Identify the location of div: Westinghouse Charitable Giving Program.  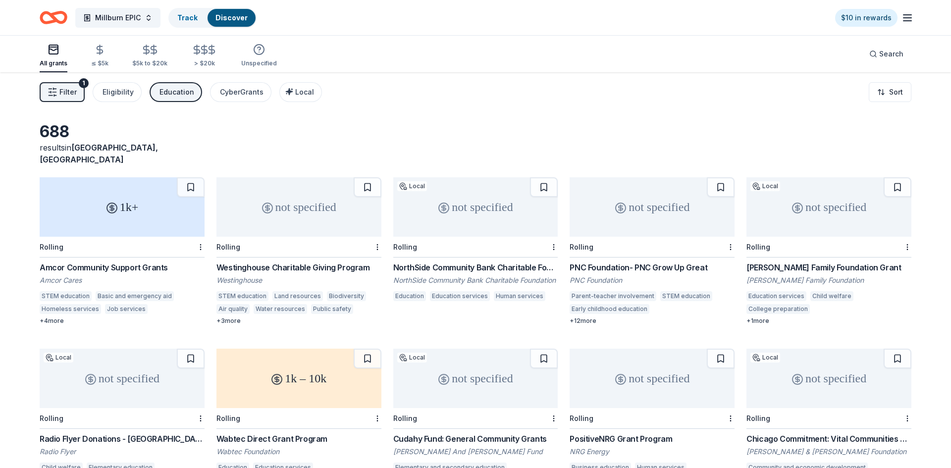
(299, 267).